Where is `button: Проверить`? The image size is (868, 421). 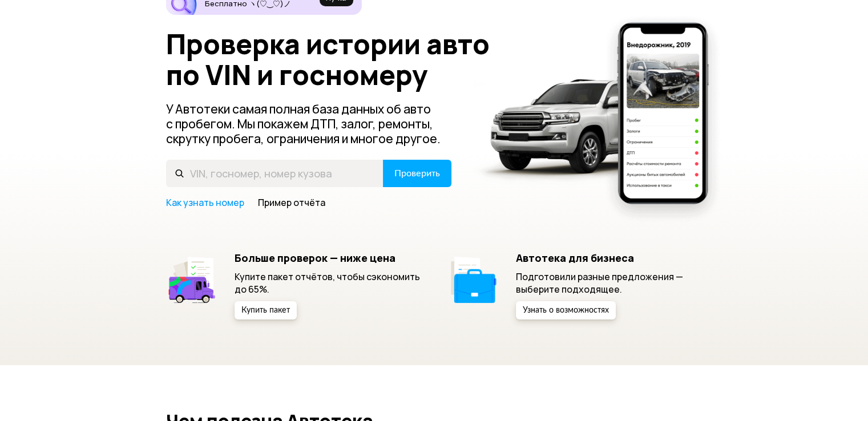 button: Проверить is located at coordinates (417, 173).